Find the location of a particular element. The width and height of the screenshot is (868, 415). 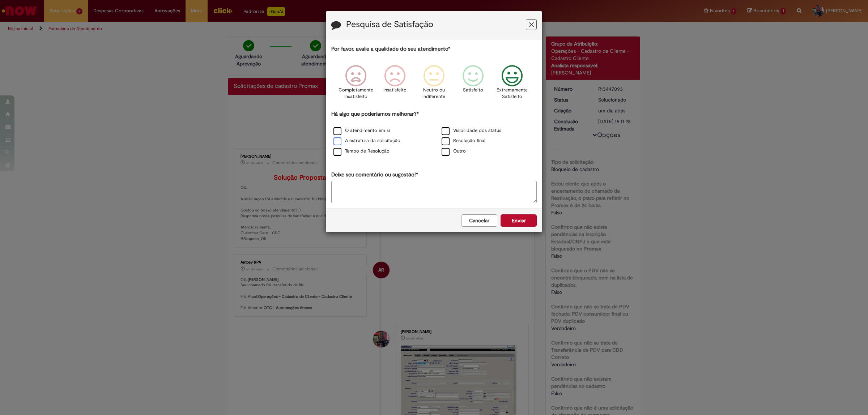

label: O atendimento em si is located at coordinates (362, 130).